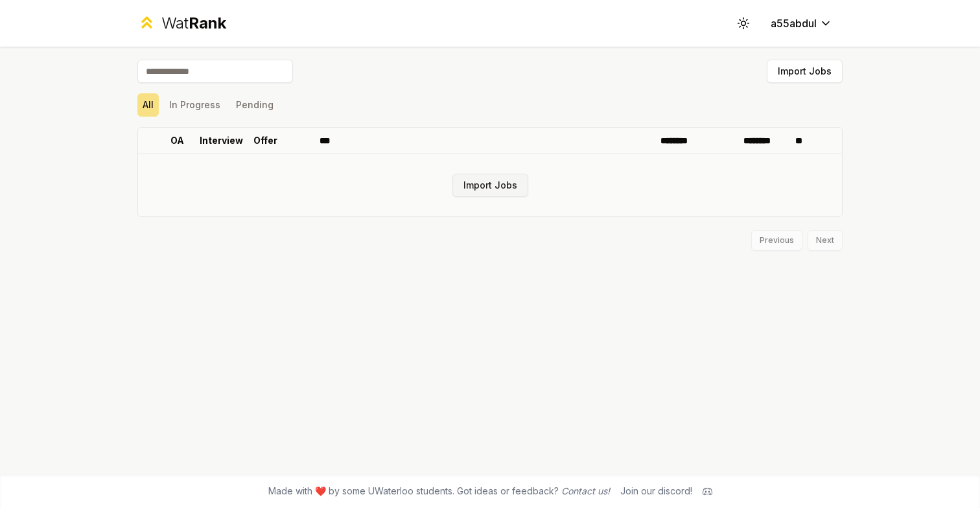 Image resolution: width=980 pixels, height=508 pixels. Describe the element at coordinates (181, 23) in the screenshot. I see `a: WatRank` at that location.